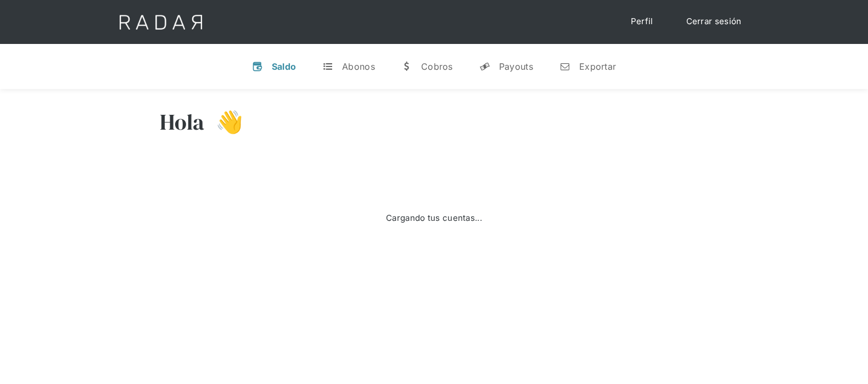  Describe the element at coordinates (597, 66) in the screenshot. I see `div: Exportar` at that location.